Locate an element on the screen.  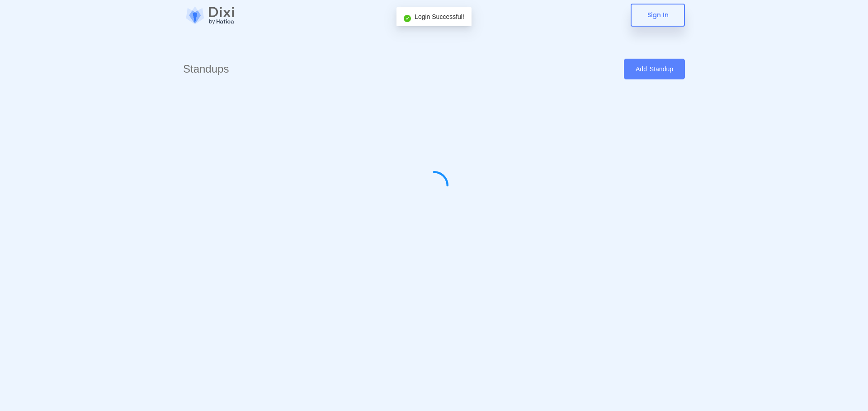
span: loading is located at coordinates (434, 186).